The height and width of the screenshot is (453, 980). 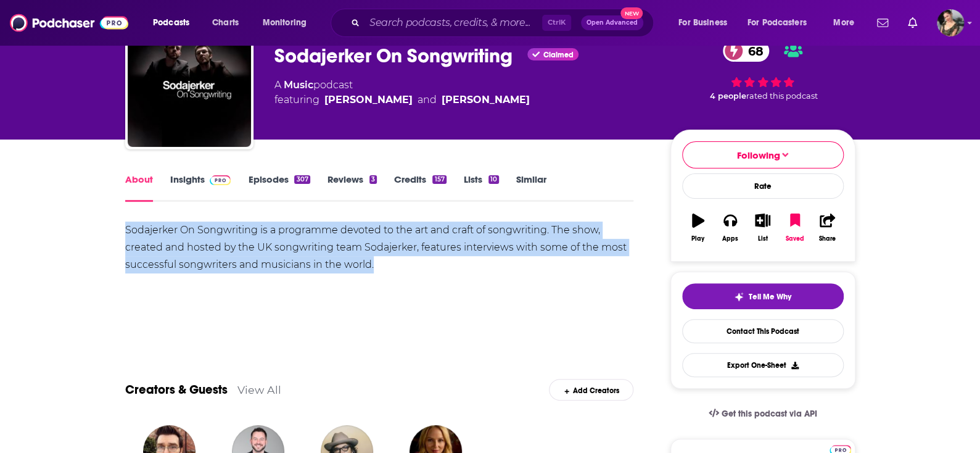 What do you see at coordinates (698, 239) in the screenshot?
I see `div: Play` at bounding box center [698, 239].